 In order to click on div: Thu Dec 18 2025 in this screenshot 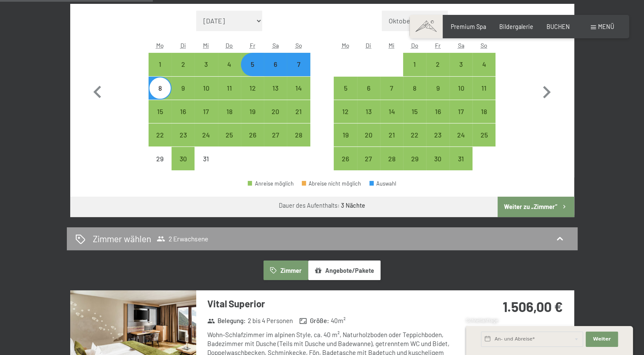, I will do `click(229, 112)`.